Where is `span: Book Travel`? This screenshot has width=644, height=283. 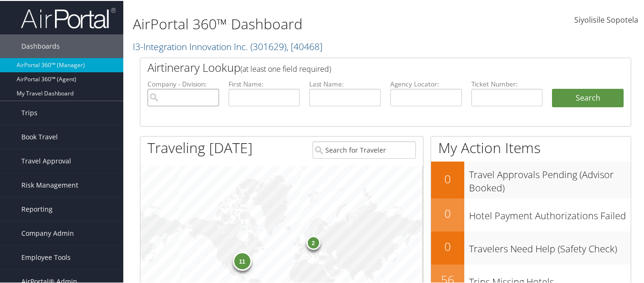
span: Book Travel is located at coordinates (40, 136).